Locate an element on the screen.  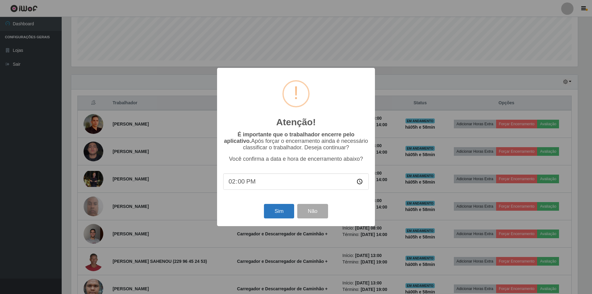
p: Após forçar o encerramento ainda é necessário classificar o trabalhador. Deseja continuar? is located at coordinates (296, 141).